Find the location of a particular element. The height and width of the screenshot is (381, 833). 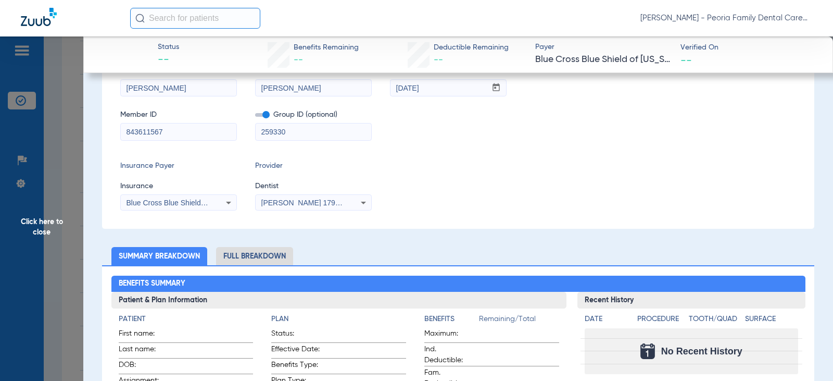

h3: Patient & Plan Information is located at coordinates (339, 300).